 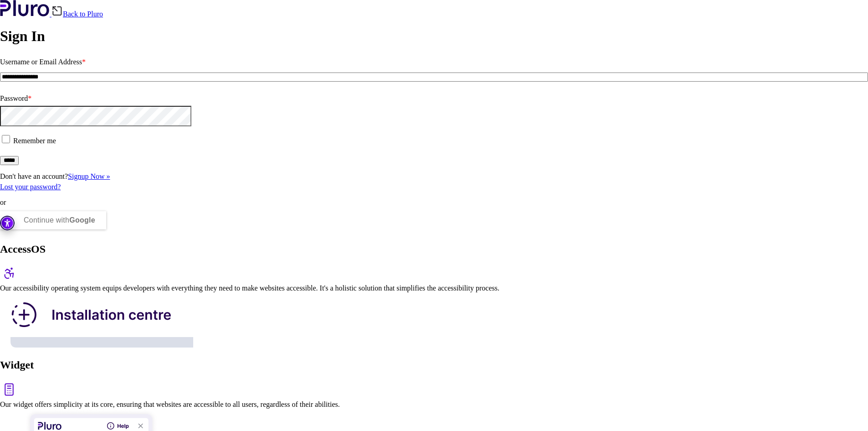 What do you see at coordinates (89, 176) in the screenshot?
I see `a: Signup Now »` at bounding box center [89, 176].